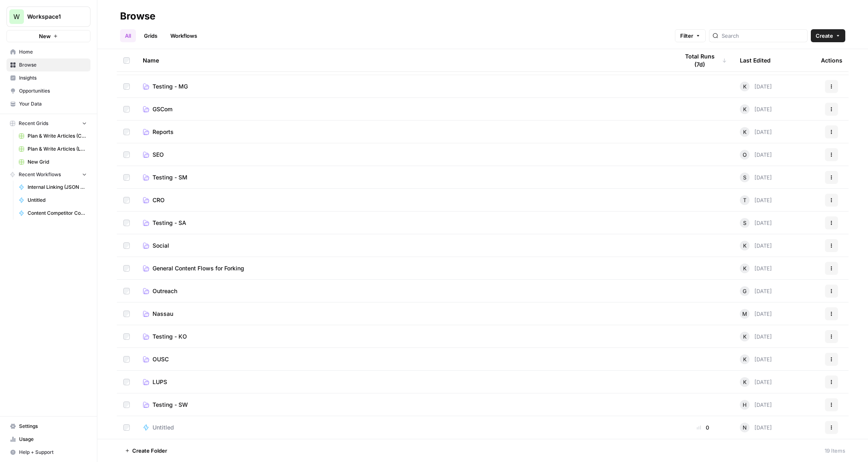  Describe the element at coordinates (128, 36) in the screenshot. I see `a: All` at that location.